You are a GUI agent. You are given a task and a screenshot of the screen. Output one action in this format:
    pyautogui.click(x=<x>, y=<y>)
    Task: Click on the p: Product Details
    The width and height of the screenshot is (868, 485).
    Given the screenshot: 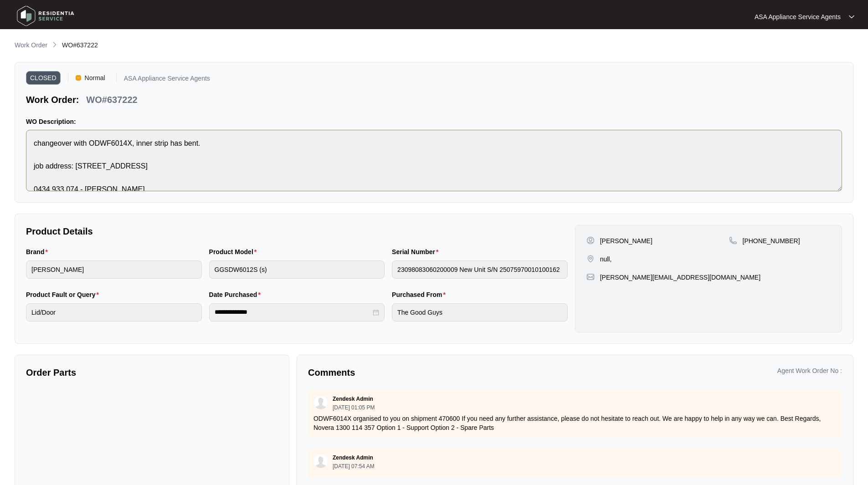 What is the action you would take?
    pyautogui.click(x=297, y=232)
    